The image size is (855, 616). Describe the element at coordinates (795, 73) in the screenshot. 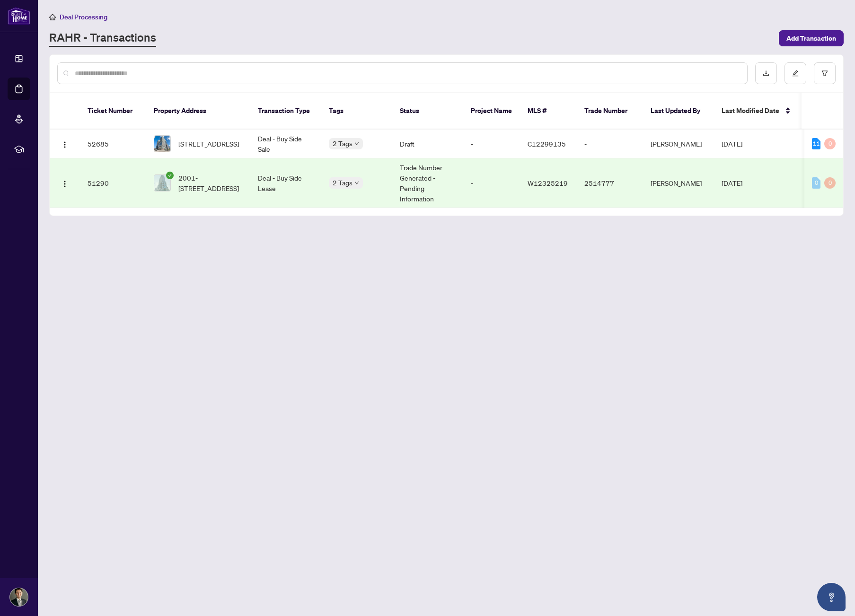

I see `button: edit` at that location.